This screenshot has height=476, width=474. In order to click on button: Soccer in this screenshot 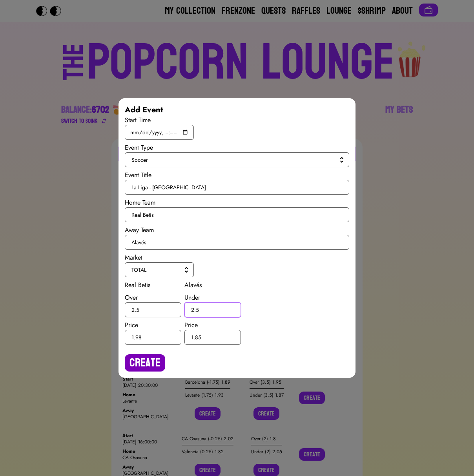, I will do `click(237, 160)`.